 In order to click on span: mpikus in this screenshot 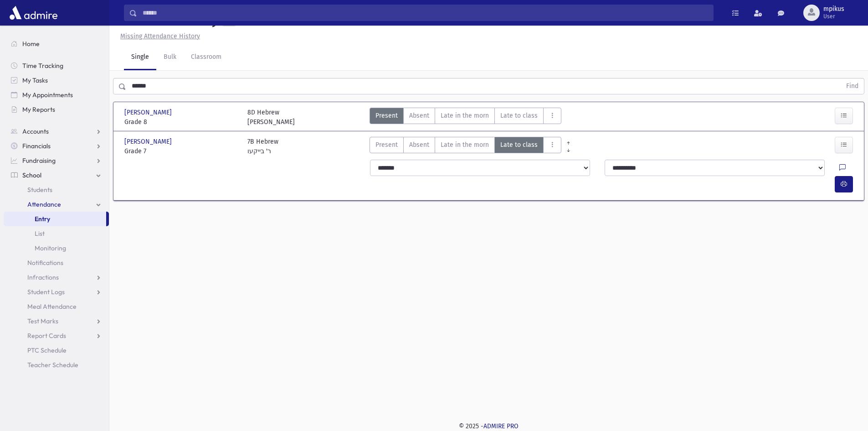, I will do `click(834, 9)`.